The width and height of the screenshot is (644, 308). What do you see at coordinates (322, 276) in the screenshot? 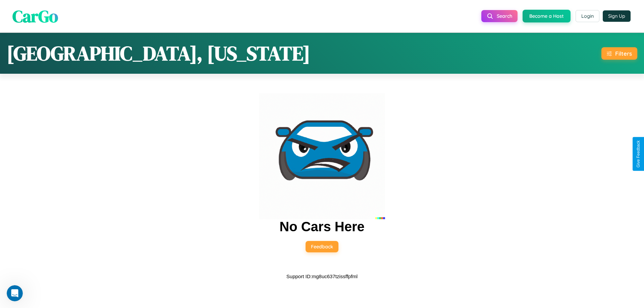
I see `p: Support ID: mg8uc637tzissffpfml` at bounding box center [322, 276].